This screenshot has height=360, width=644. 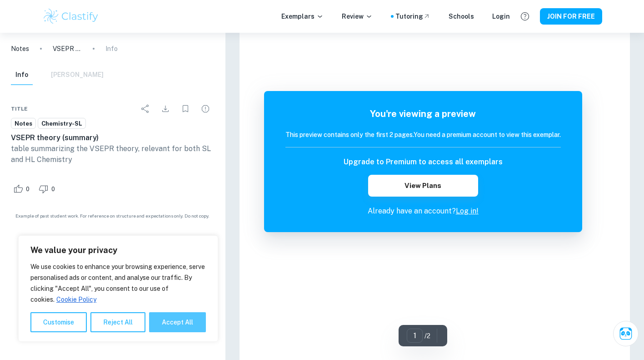 What do you see at coordinates (113, 138) in the screenshot?
I see `h6: VSEPR theory (summary)` at bounding box center [113, 138].